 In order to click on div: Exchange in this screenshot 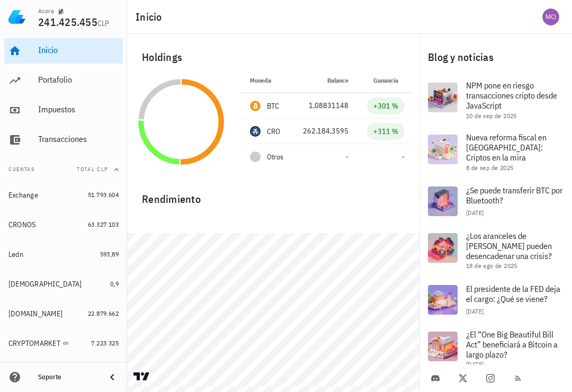, I will do `click(24, 195)`.